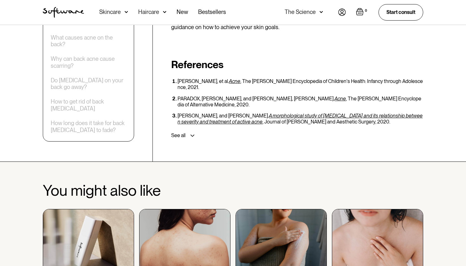  I want to click on div: Skincare, so click(110, 12).